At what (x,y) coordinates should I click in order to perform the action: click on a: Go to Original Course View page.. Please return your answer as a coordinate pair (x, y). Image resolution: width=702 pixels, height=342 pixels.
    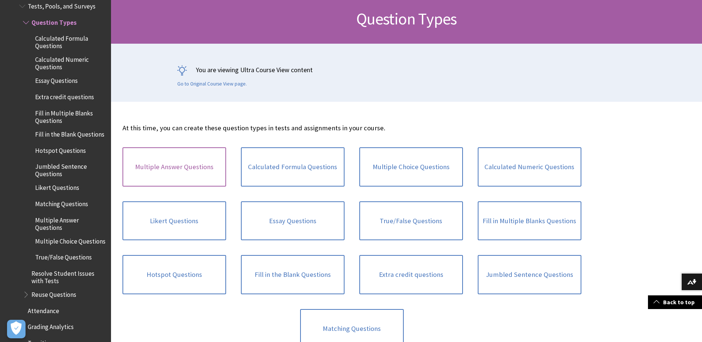
    Looking at the image, I should click on (212, 84).